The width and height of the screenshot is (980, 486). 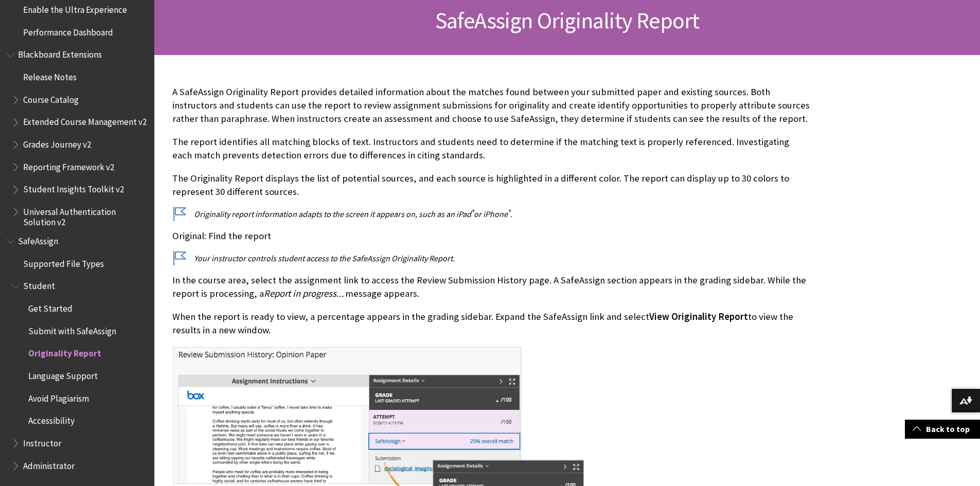 I want to click on p: The Originality Report displays the list of potential sources, and each source is highlighted in ..., so click(x=492, y=185).